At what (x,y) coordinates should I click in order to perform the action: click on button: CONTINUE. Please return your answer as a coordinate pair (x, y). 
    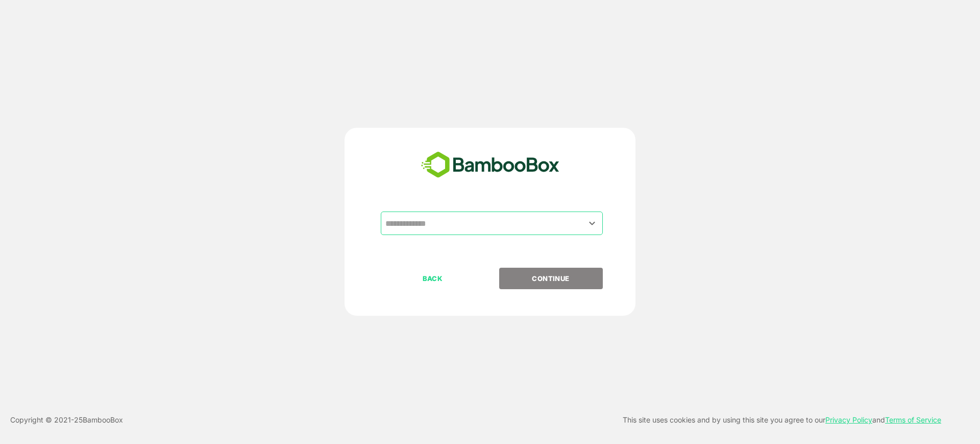
    Looking at the image, I should click on (551, 278).